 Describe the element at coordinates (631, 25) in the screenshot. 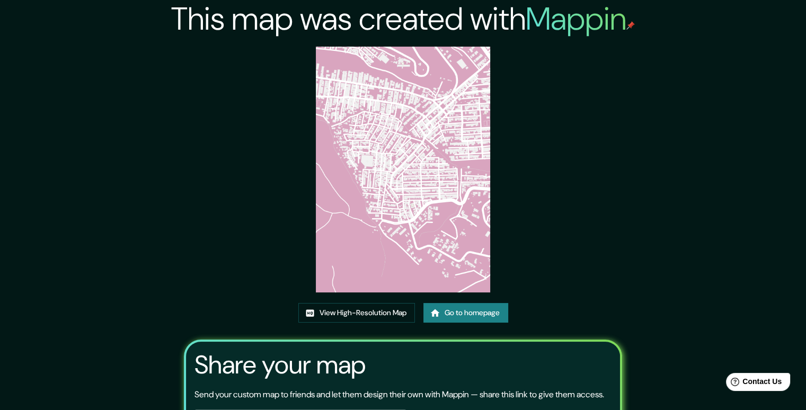

I see `img: mappin-pin` at that location.